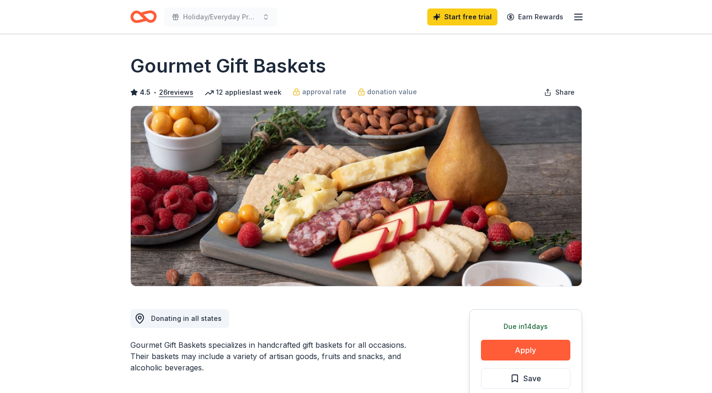 The height and width of the screenshot is (393, 712). Describe the element at coordinates (144, 16) in the screenshot. I see `a: Home` at that location.